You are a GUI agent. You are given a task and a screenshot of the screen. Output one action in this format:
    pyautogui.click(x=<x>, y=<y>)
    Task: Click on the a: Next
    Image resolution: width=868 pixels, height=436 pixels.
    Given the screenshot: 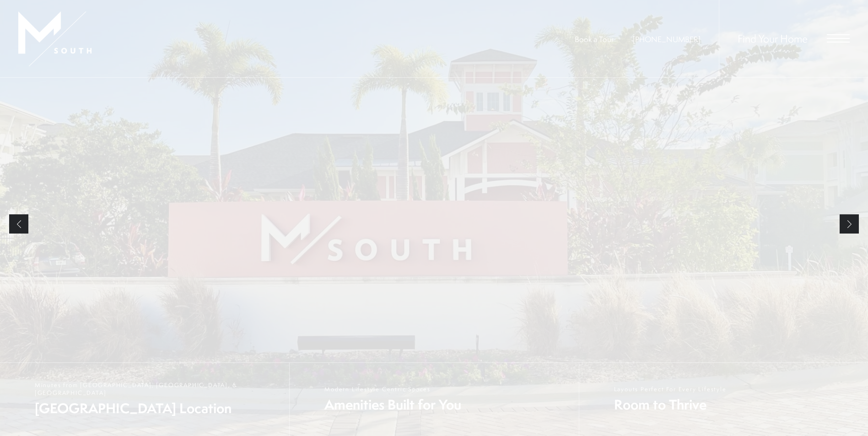 What is the action you would take?
    pyautogui.click(x=849, y=224)
    